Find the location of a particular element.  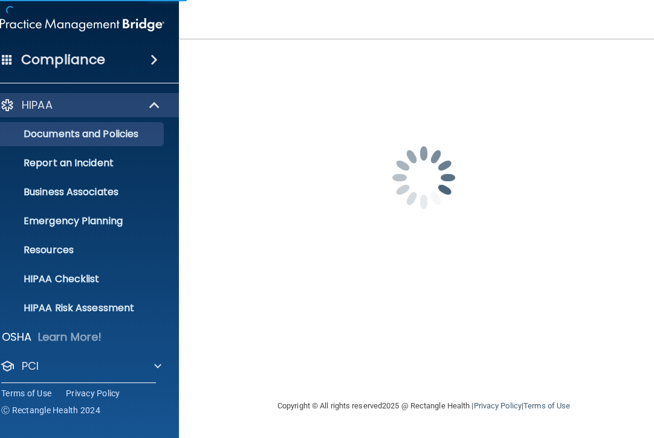

p: HIPAA is located at coordinates (37, 105).